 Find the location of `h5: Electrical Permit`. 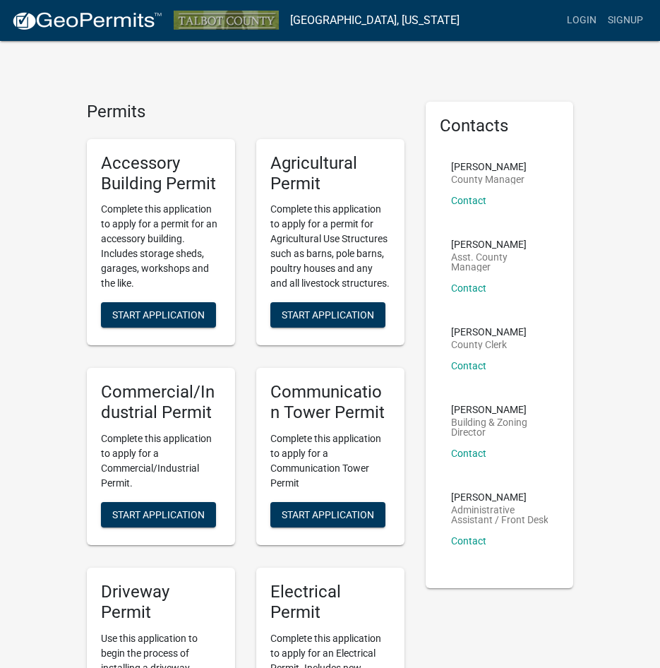

h5: Electrical Permit is located at coordinates (330, 602).